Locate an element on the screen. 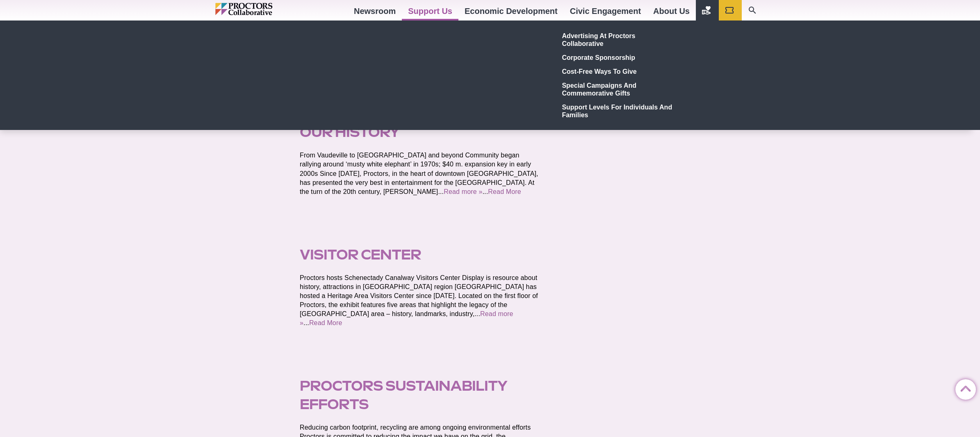 The width and height of the screenshot is (980, 437). a: Cost-Free Ways to Give is located at coordinates (618, 72).